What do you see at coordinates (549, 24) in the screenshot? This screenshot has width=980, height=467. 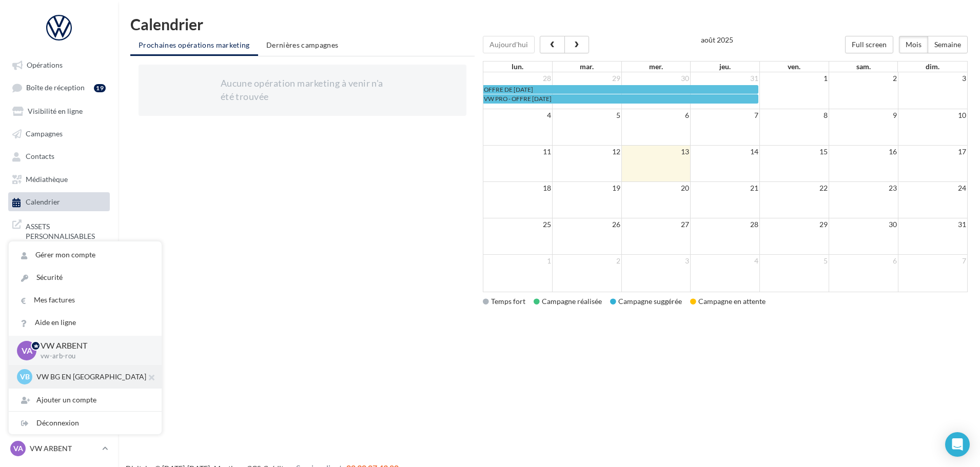 I see `h1: Calendrier` at bounding box center [549, 24].